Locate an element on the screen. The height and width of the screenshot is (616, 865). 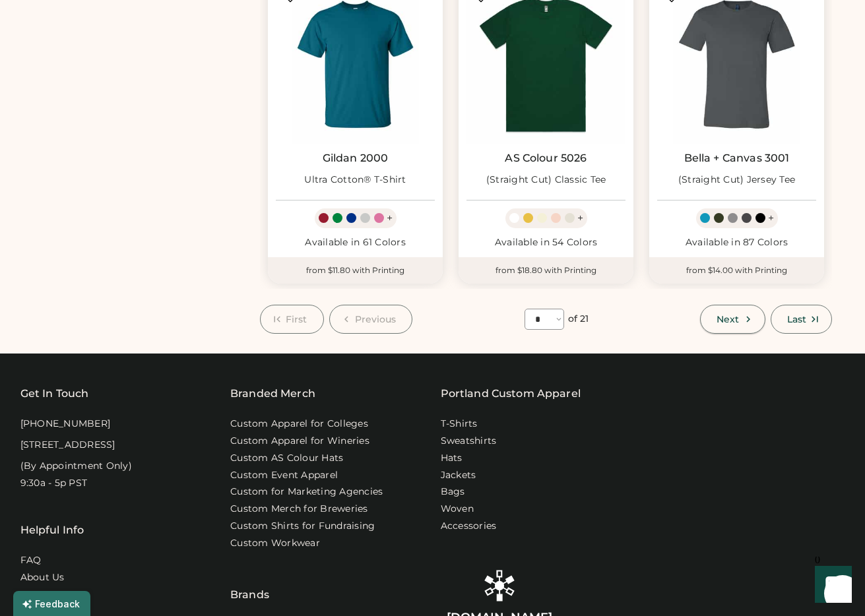
div: (Straight Cut) Jersey Tee is located at coordinates (736, 180).